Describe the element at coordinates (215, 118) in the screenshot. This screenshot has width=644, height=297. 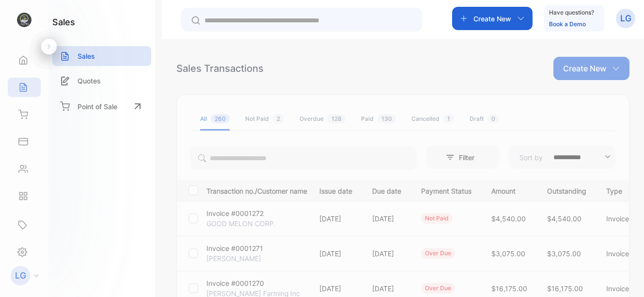
I see `div: All` at that location.